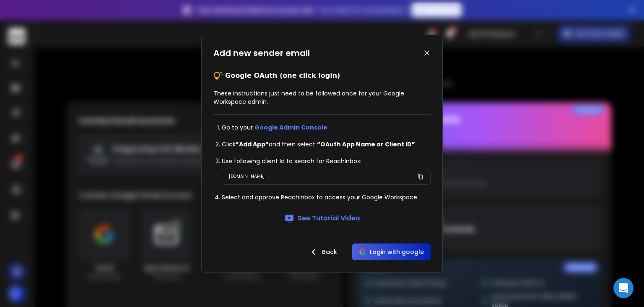  What do you see at coordinates (392, 252) in the screenshot?
I see `button: Login with google` at bounding box center [392, 252].